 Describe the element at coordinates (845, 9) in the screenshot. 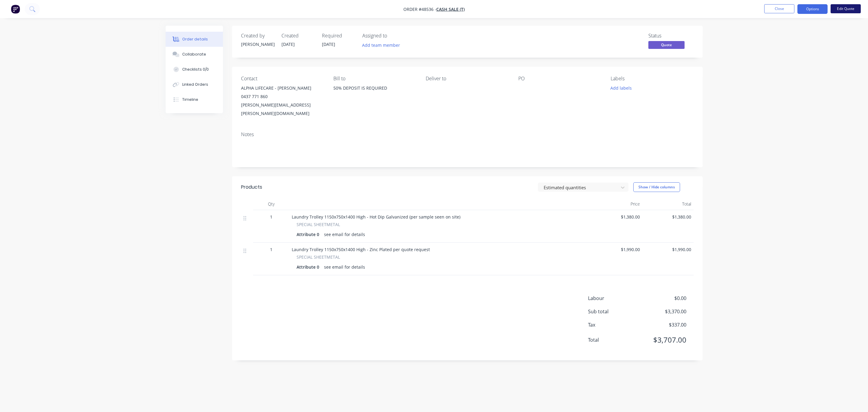

I see `button: Edit Quote` at that location.